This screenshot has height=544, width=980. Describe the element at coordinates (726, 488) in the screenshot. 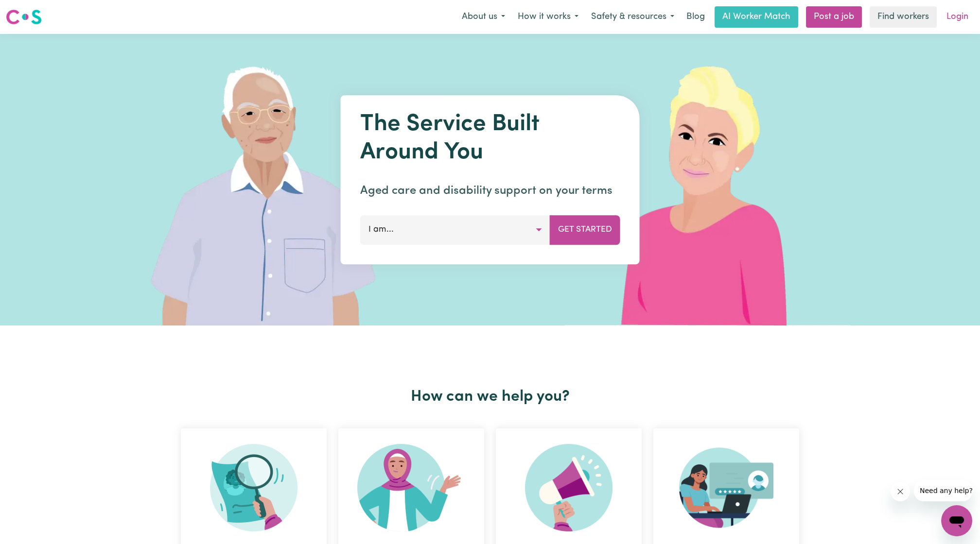

I see `img: Provider` at that location.